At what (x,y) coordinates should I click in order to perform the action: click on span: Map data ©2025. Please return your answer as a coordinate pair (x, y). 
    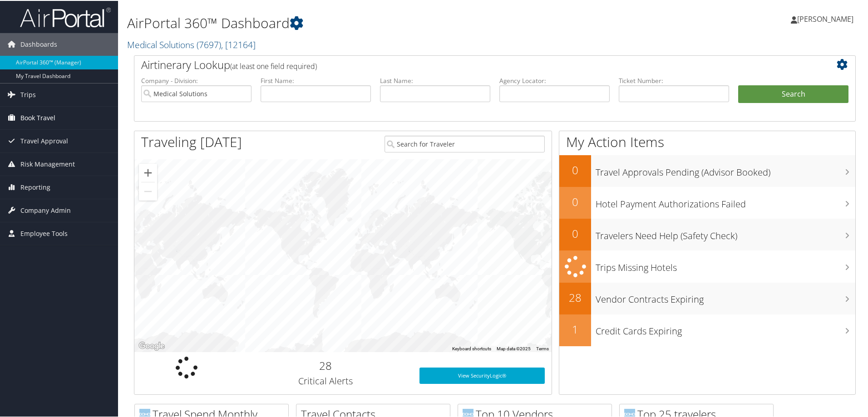
    Looking at the image, I should click on (514, 347).